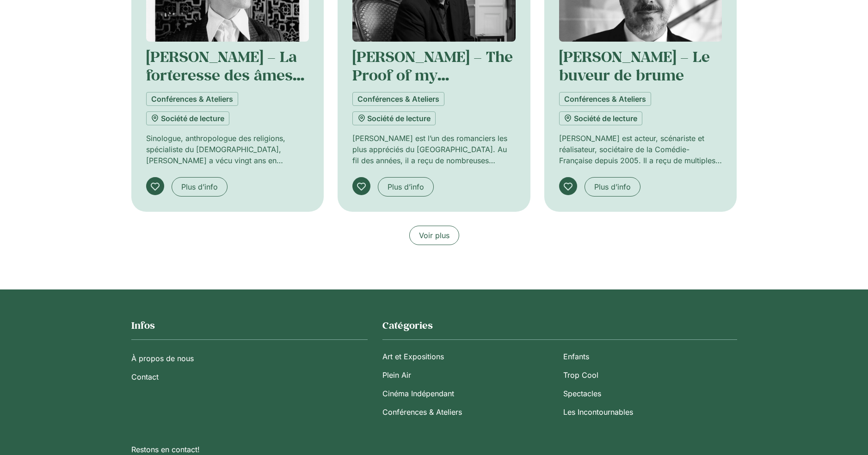 The height and width of the screenshot is (455, 868). Describe the element at coordinates (249, 325) in the screenshot. I see `h2: Infos` at that location.